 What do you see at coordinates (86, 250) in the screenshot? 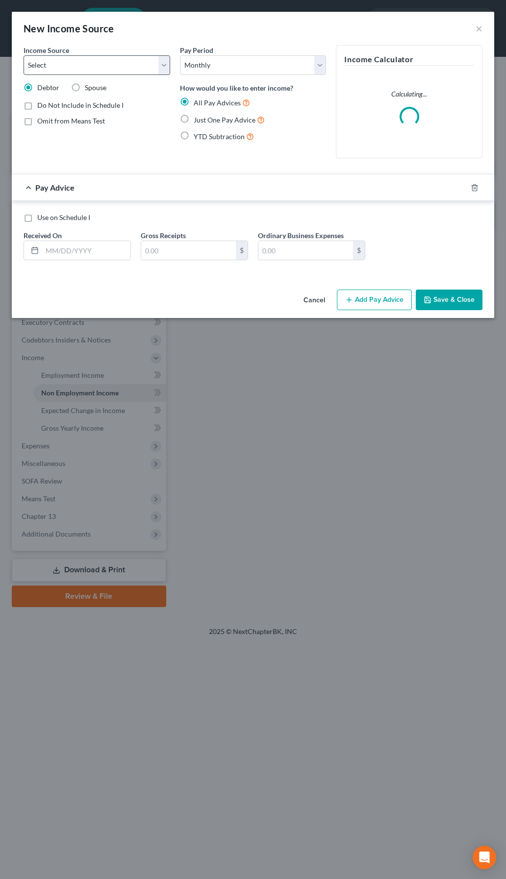
I see `input: MM/DD/YYYY` at bounding box center [86, 250].